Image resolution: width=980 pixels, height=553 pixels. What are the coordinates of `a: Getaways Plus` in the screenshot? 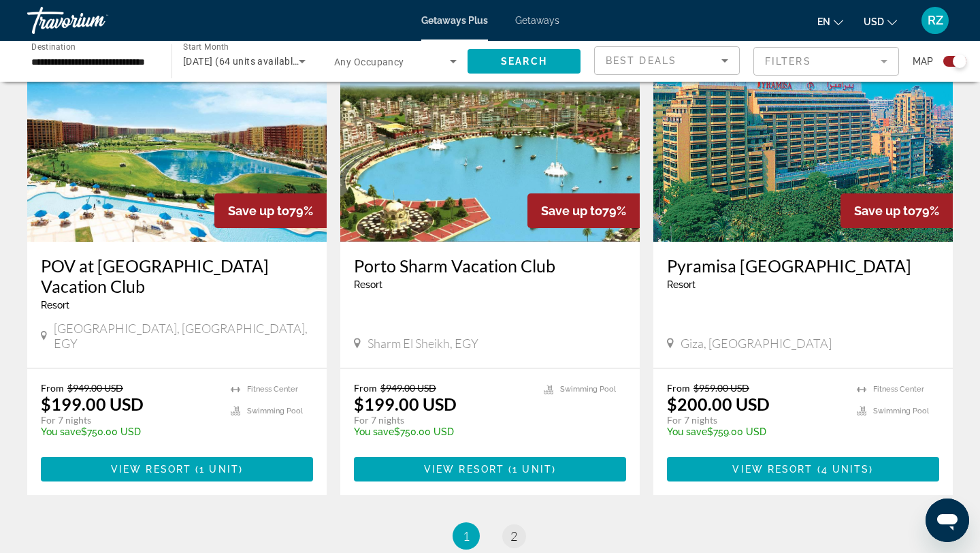 It's located at (455, 20).